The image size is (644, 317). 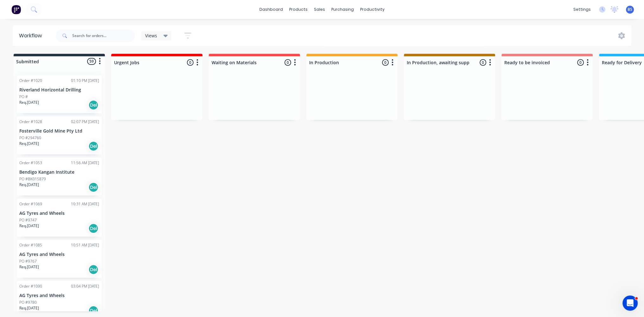 What do you see at coordinates (28, 220) in the screenshot?
I see `p: PO #9747` at bounding box center [28, 220].